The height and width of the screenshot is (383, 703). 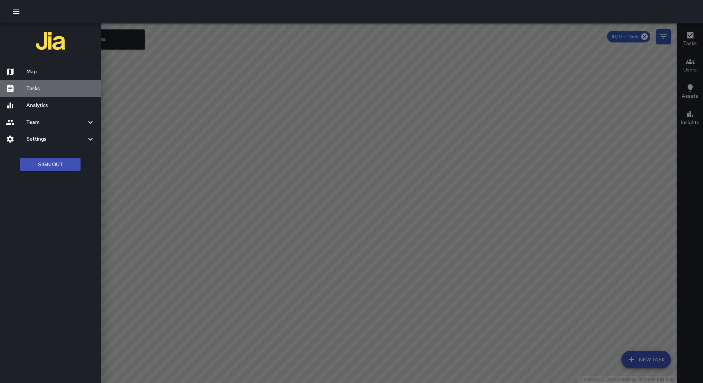 What do you see at coordinates (50, 41) in the screenshot?
I see `img: jia-logo` at bounding box center [50, 41].